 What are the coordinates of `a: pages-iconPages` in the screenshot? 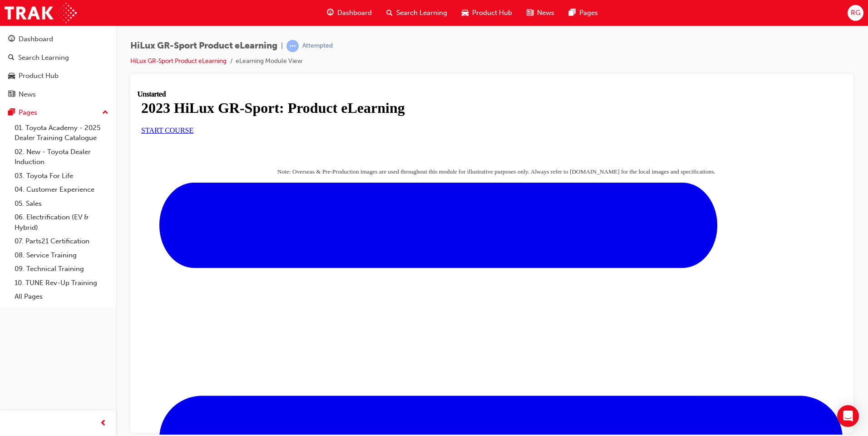 It's located at (583, 13).